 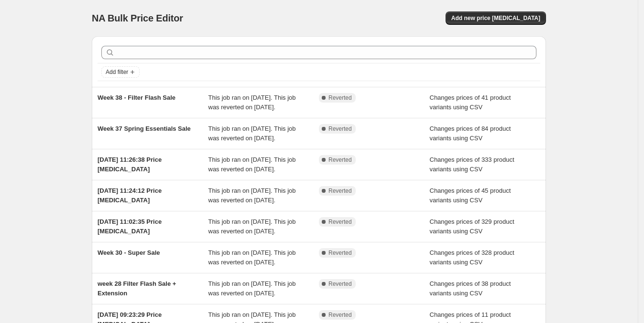 What do you see at coordinates (472, 226) in the screenshot?
I see `span: Changes prices of 329 product variants using CSV` at bounding box center [472, 226].